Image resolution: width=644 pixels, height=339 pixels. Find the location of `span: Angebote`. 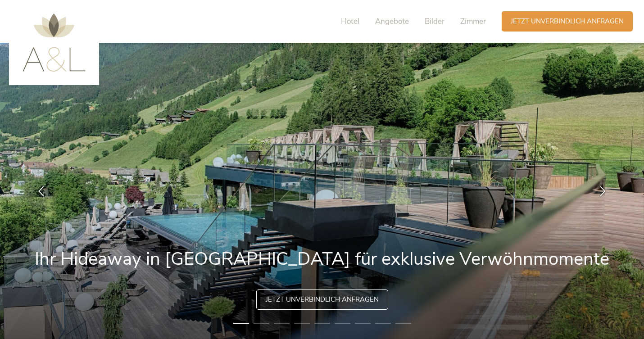

span: Angebote is located at coordinates (392, 21).